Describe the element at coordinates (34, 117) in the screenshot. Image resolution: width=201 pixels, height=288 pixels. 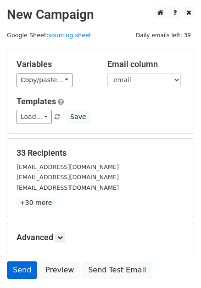
I see `a: Load...` at that location.